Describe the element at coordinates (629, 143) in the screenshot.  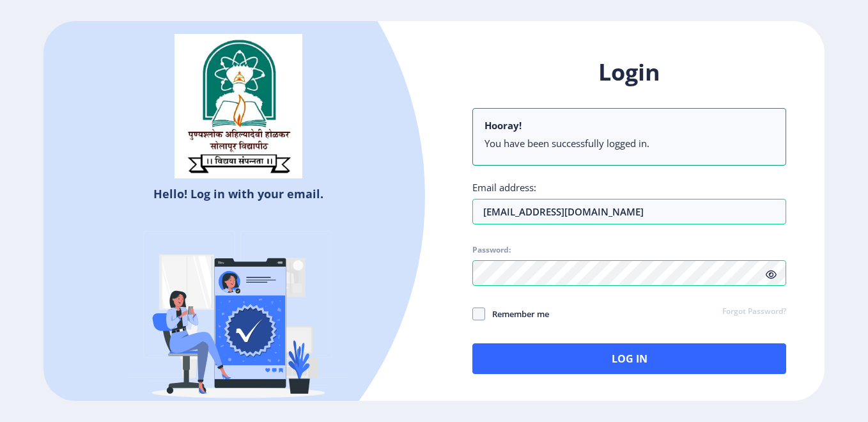
I see `li: You have been successfully logged in.` at that location.